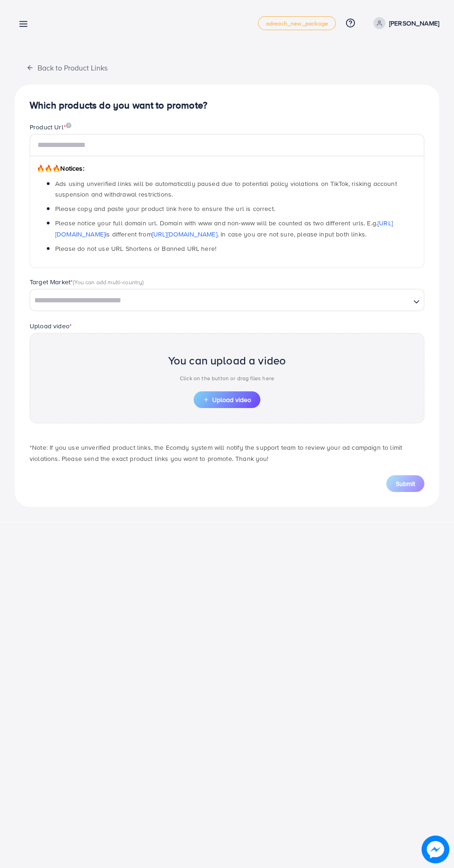  What do you see at coordinates (227, 400) in the screenshot?
I see `span: Upload video` at bounding box center [227, 400].